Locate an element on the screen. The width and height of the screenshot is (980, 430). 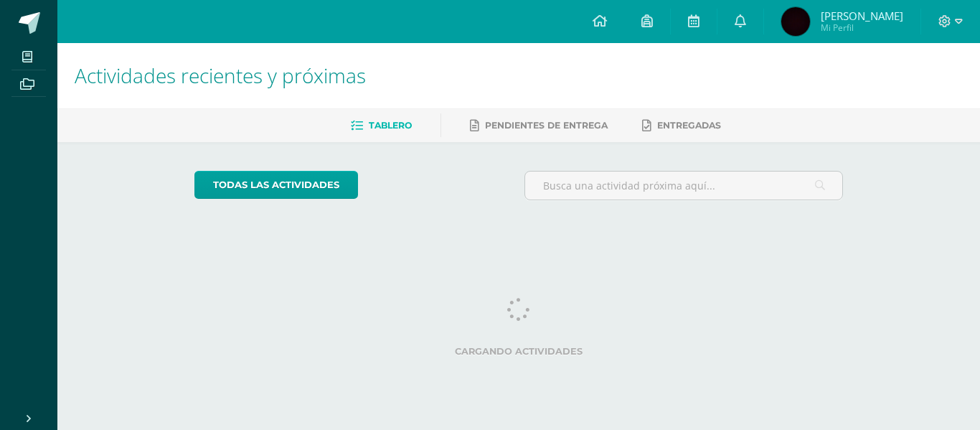
a: Entregadas is located at coordinates (681, 126).